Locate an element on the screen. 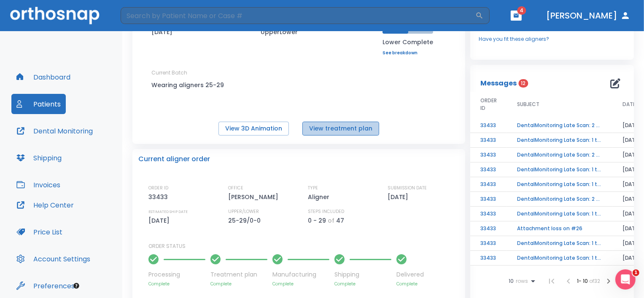 The image size is (644, 298). button: View treatment plan is located at coordinates (341, 128).